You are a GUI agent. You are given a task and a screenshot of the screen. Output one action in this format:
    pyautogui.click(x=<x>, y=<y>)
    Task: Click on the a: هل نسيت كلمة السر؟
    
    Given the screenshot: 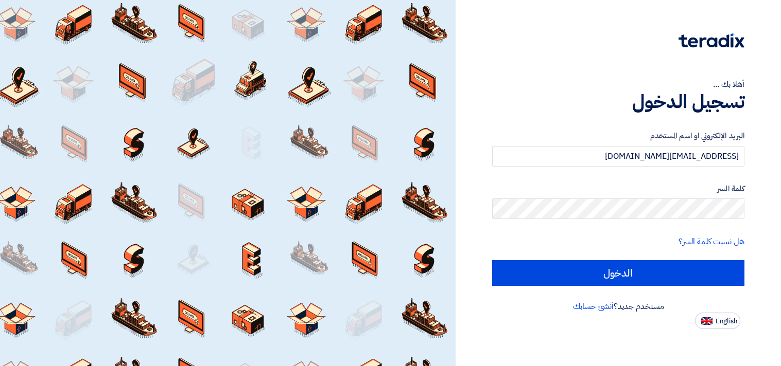 What is the action you would take?
    pyautogui.click(x=711, y=242)
    